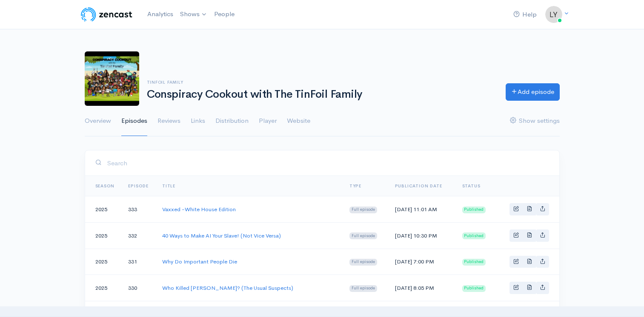 The height and width of the screenshot is (317, 644). I want to click on a: Vaxxed -White House Edition, so click(199, 209).